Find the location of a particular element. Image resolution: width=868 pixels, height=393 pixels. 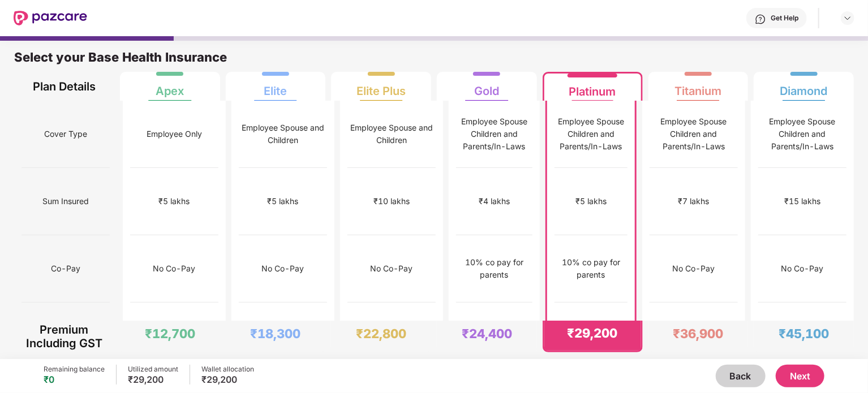

span: Cover Type is located at coordinates (66, 134).